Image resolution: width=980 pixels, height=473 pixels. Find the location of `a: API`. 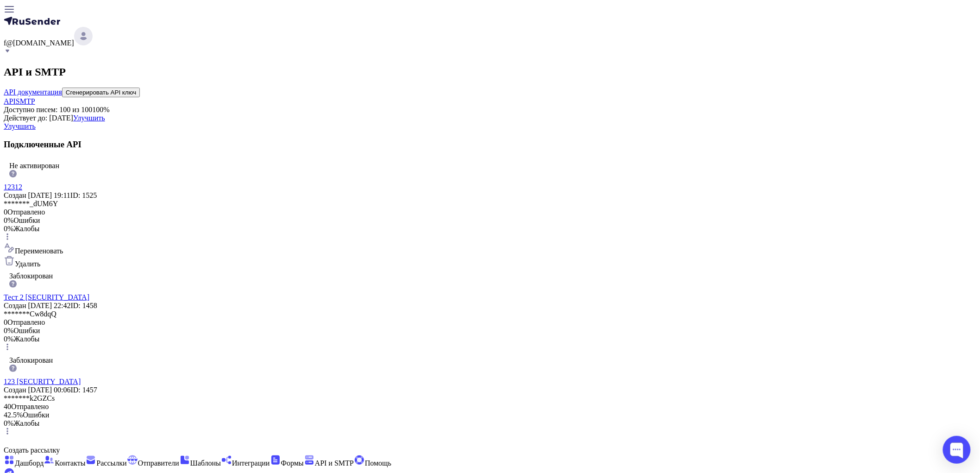

a: API is located at coordinates (10, 101).